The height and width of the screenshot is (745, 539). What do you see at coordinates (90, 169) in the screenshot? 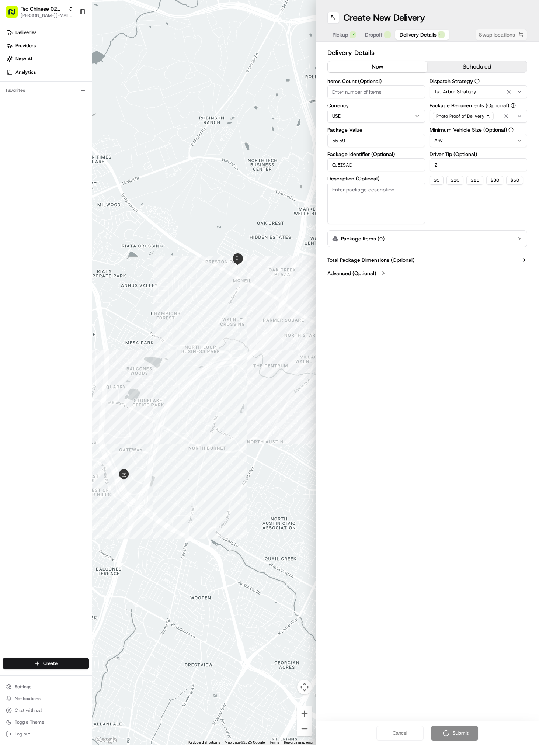
I see `a: 💻API Documentation` at bounding box center [90, 169].